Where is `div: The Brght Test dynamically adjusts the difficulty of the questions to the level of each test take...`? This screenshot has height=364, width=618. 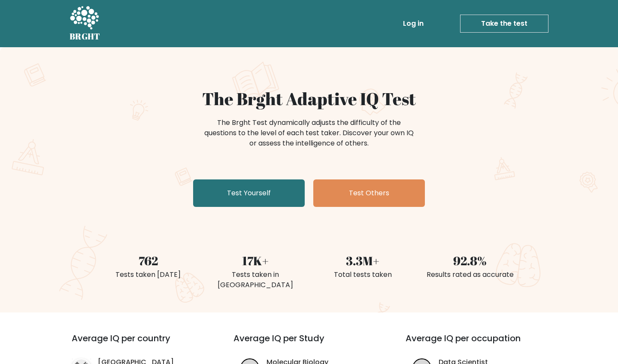
div: The Brght Test dynamically adjusts the difficulty of the questions to the level of each test take... is located at coordinates (309, 133).